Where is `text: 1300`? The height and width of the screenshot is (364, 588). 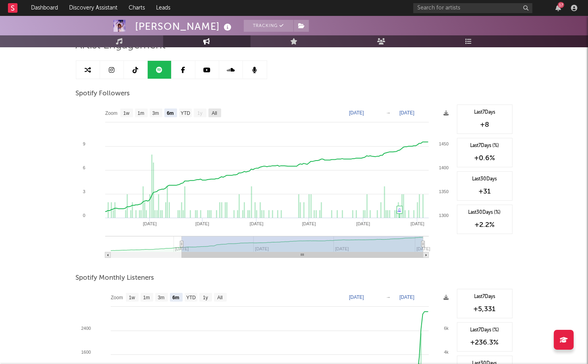 text: 1300 is located at coordinates (444, 215).